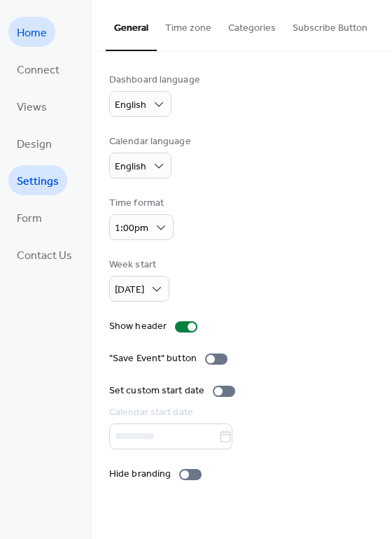 Image resolution: width=392 pixels, height=539 pixels. I want to click on span: Design, so click(34, 144).